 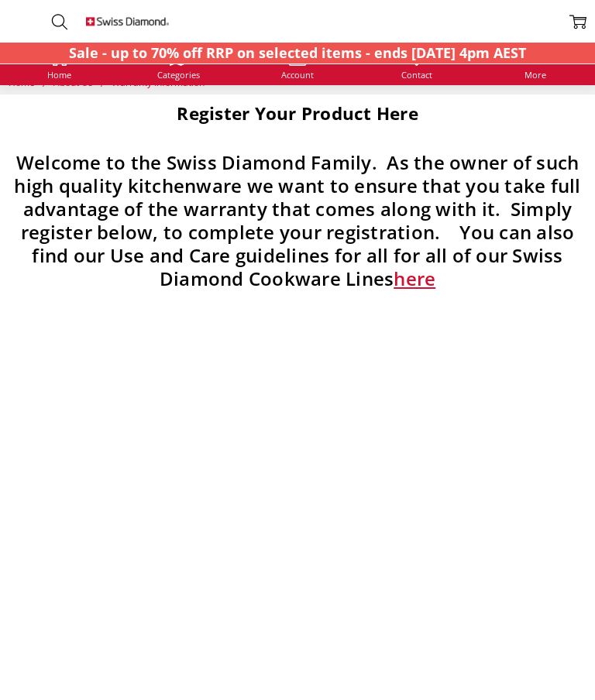 What do you see at coordinates (297, 221) in the screenshot?
I see `h3: Welcome to the Swiss Diamond Family. As the owner of such high quality kitchenware we want to ens...` at bounding box center [297, 221].